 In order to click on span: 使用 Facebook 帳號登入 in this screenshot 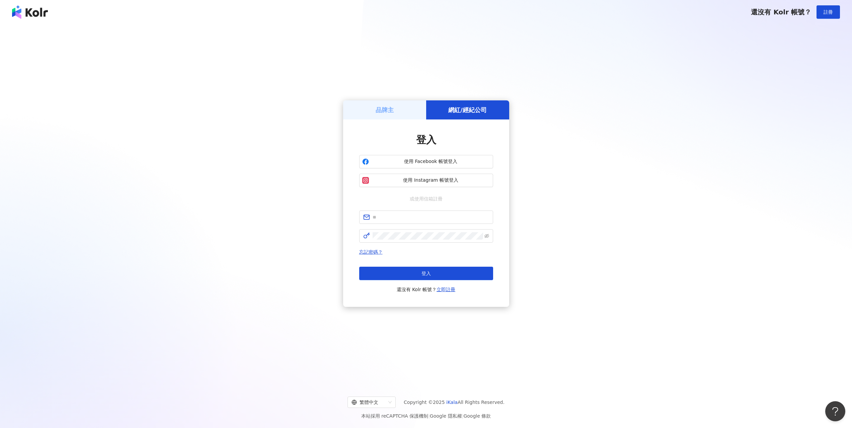, I will do `click(431, 162)`.